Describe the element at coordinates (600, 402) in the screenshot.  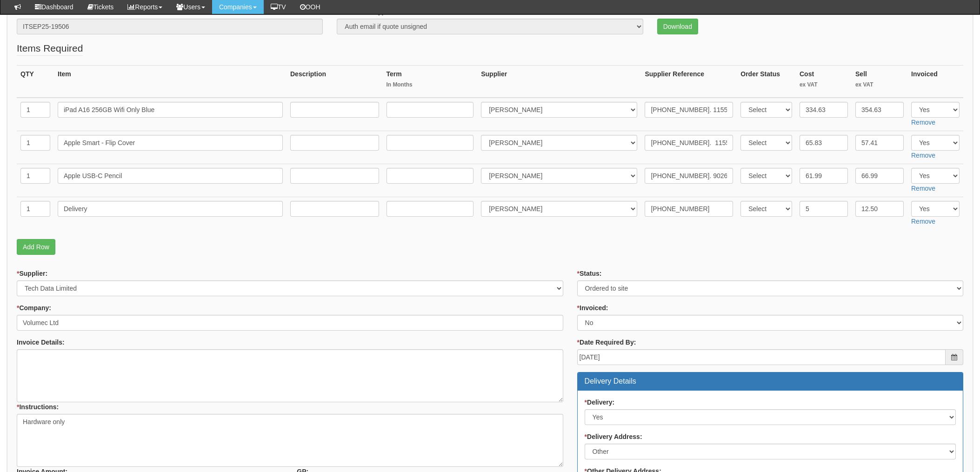
I see `label: Delivery:` at that location.